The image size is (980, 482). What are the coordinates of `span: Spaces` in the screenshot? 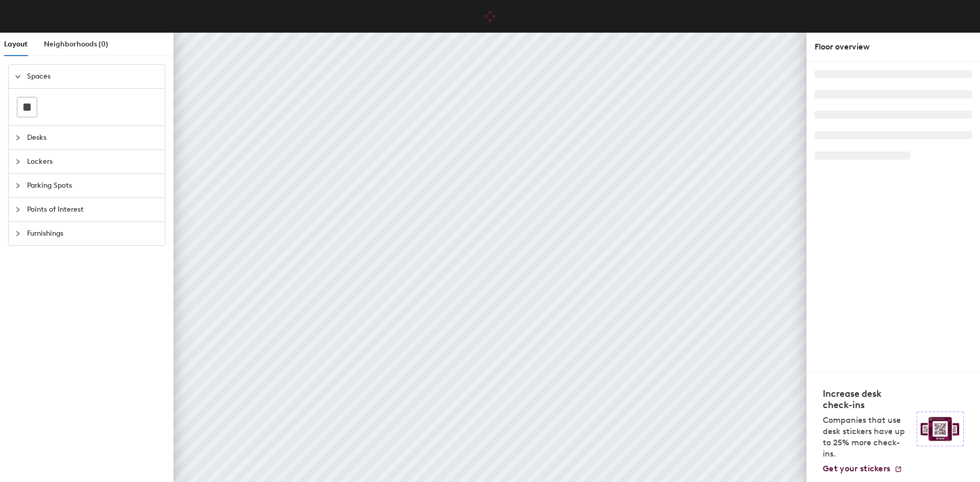 It's located at (93, 76).